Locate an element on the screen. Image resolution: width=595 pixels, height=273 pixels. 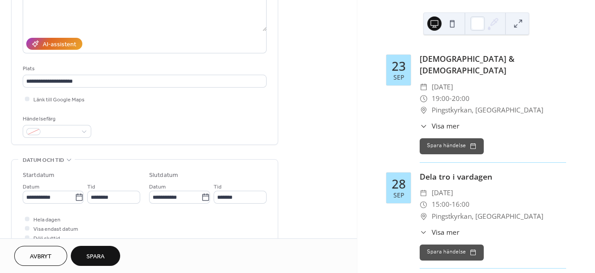
div: 23 is located at coordinates (399, 66).